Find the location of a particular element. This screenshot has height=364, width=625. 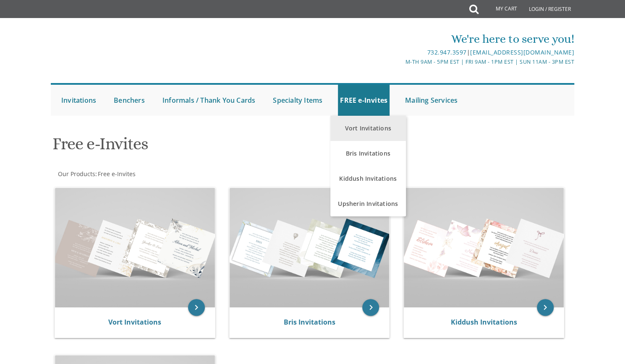

h1: Free e-Invites is located at coordinates (224, 147).